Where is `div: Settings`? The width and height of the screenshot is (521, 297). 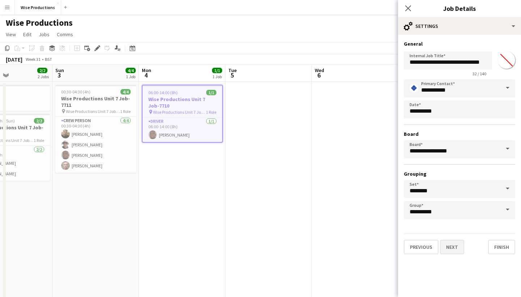
div: Settings is located at coordinates (459, 26).